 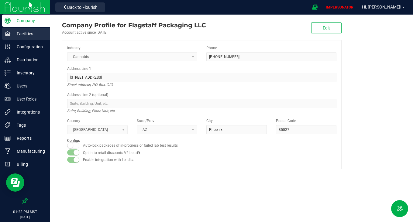 I want to click on p: 01:23 PM MST, so click(x=25, y=212).